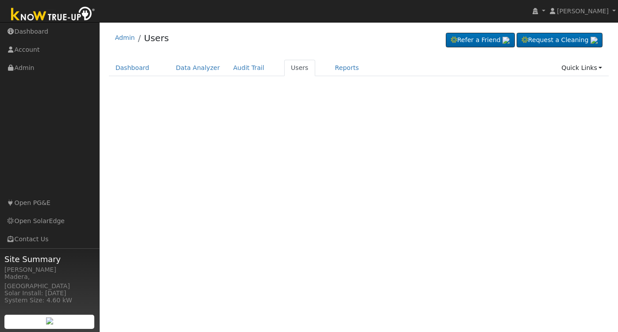 This screenshot has height=332, width=618. Describe the element at coordinates (249, 68) in the screenshot. I see `a: Audit Trail` at that location.